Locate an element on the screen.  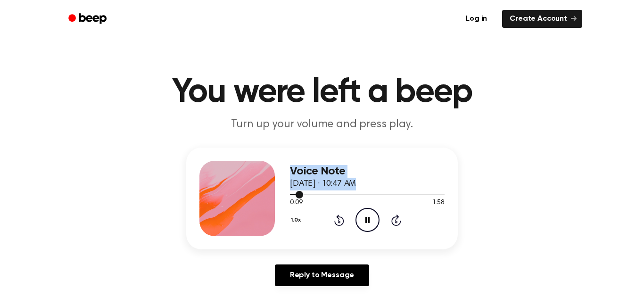
a: Reply to Message is located at coordinates (322, 276).